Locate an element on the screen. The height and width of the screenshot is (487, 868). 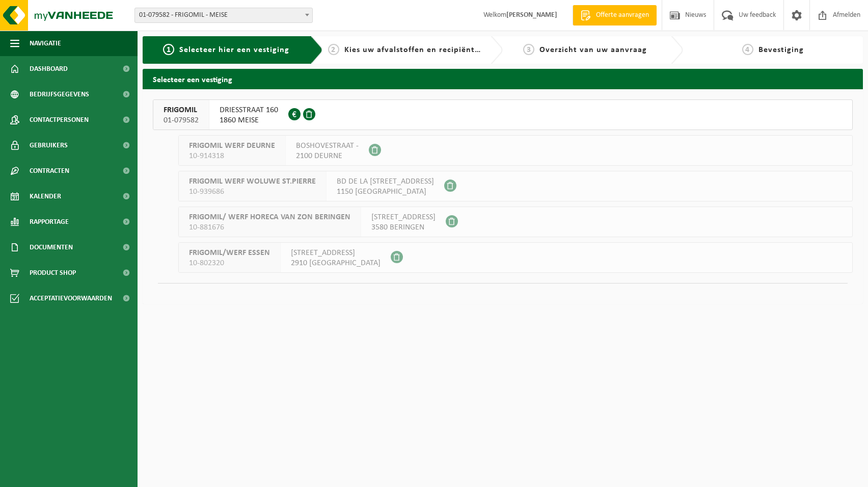
span: 10-939686 is located at coordinates (252, 192).